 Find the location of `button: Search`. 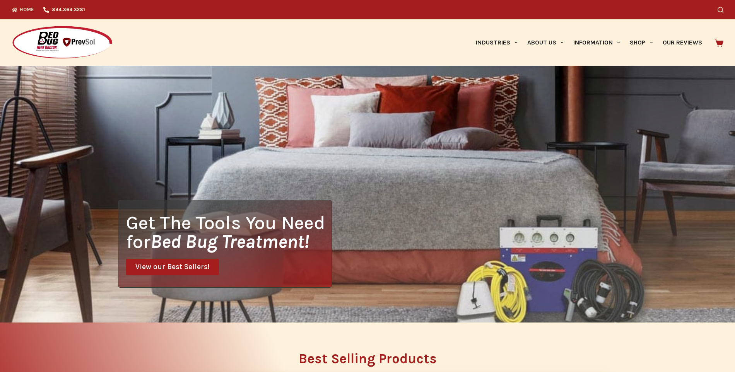

button: Search is located at coordinates (720, 10).